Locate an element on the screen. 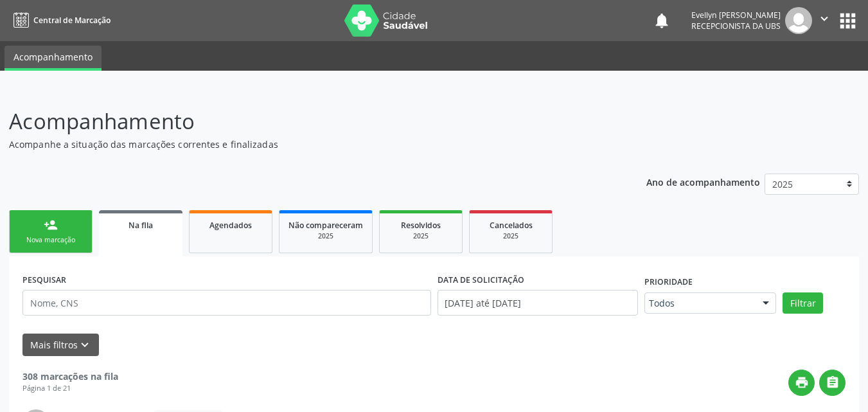 The image size is (868, 412). input: Selecione um intervalo is located at coordinates (538, 303).